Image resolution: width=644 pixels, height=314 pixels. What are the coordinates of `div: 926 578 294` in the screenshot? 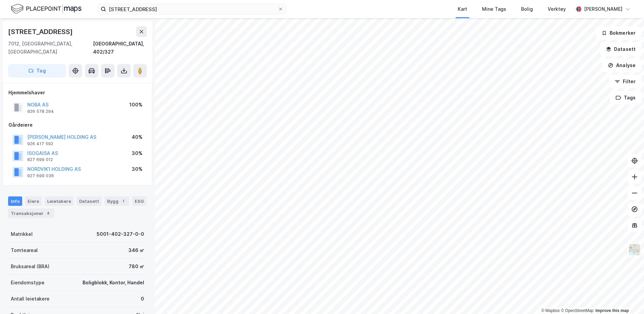 It's located at (40, 111).